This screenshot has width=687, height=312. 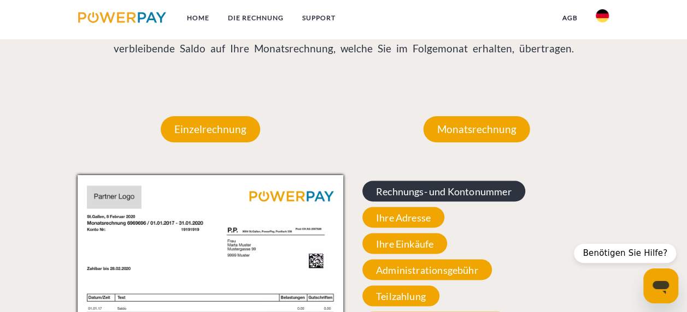 What do you see at coordinates (602, 16) in the screenshot?
I see `img: de` at bounding box center [602, 16].